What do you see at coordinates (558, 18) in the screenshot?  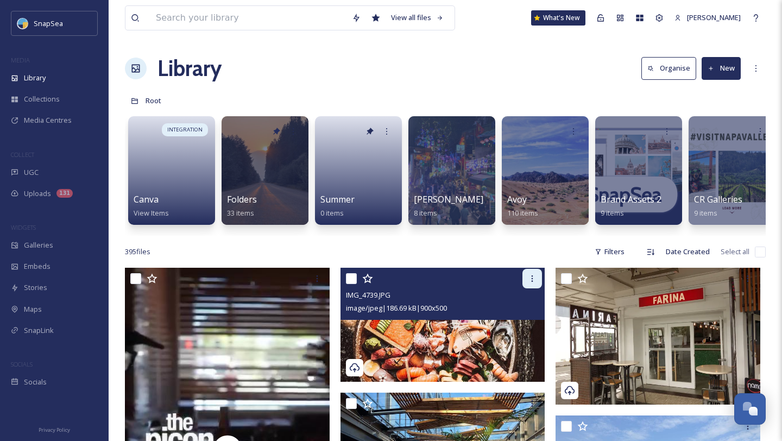 I see `div: What's New` at bounding box center [558, 18].